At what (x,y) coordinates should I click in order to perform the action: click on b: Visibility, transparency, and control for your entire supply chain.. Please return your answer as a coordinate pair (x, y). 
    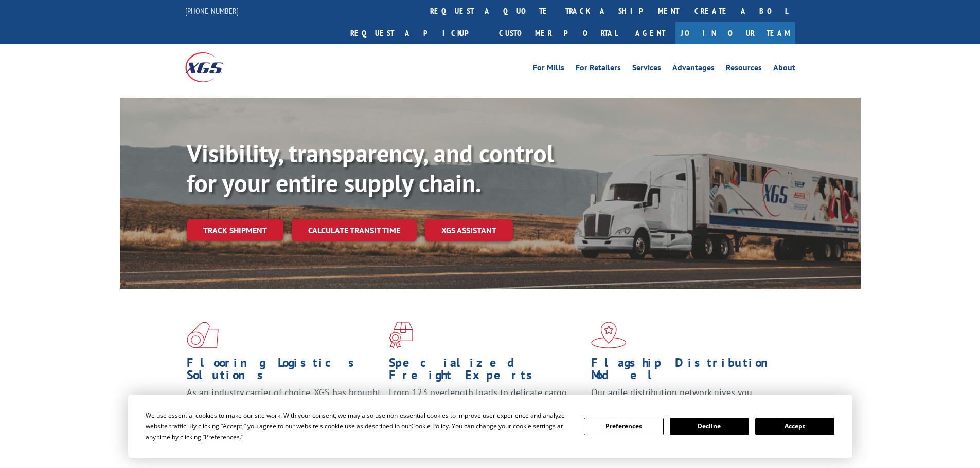
    Looking at the image, I should click on (370, 168).